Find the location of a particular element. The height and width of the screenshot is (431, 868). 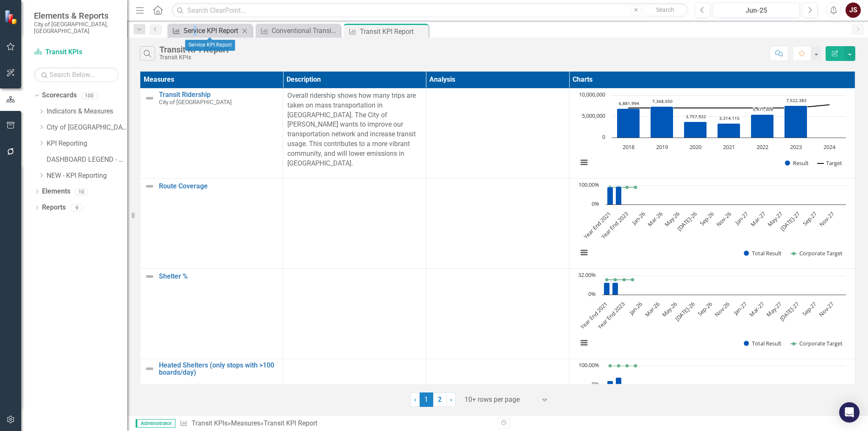

text: 10,000,000 is located at coordinates (592, 95).